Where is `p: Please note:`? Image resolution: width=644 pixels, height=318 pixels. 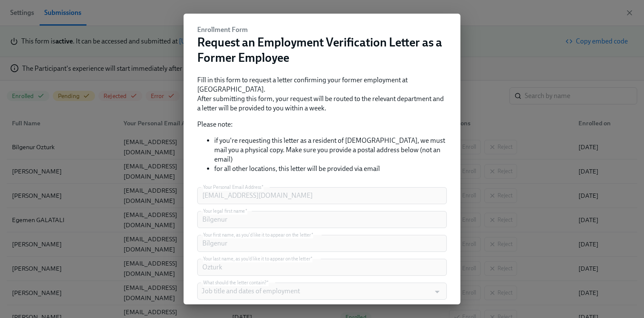 p: Please note: is located at coordinates (322, 125).